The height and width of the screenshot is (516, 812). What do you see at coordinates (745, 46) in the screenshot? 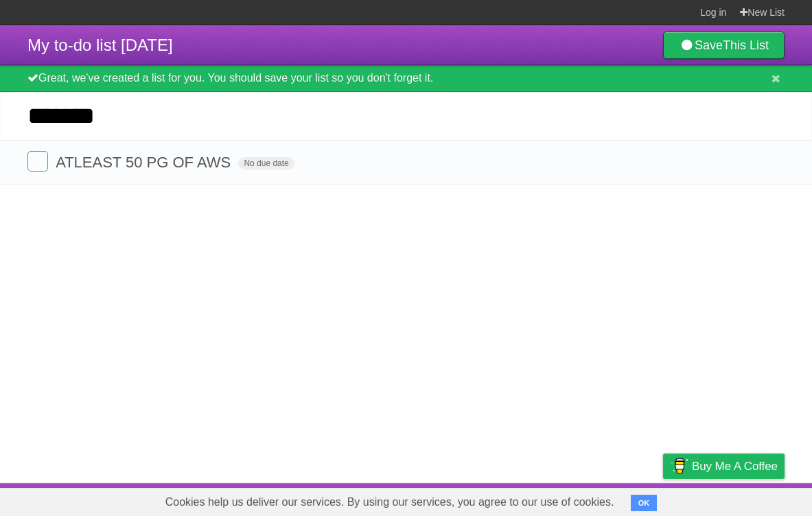
I see `b: This List` at bounding box center [745, 46].